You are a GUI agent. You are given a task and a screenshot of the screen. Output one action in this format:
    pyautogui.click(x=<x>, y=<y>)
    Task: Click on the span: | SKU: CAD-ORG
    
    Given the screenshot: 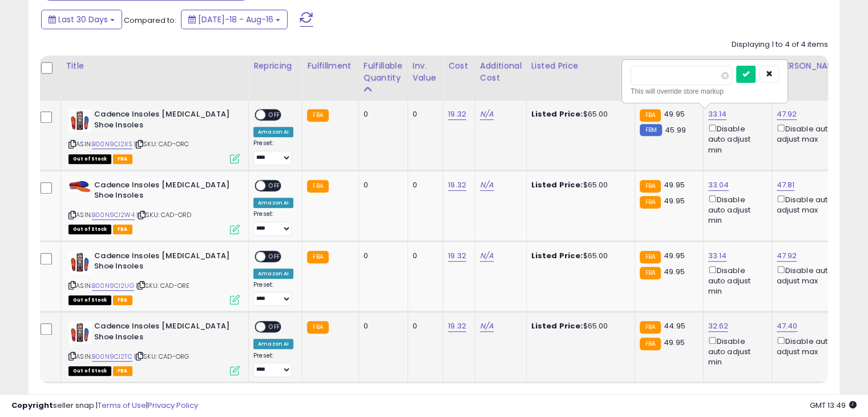 What is the action you would take?
    pyautogui.click(x=161, y=357)
    